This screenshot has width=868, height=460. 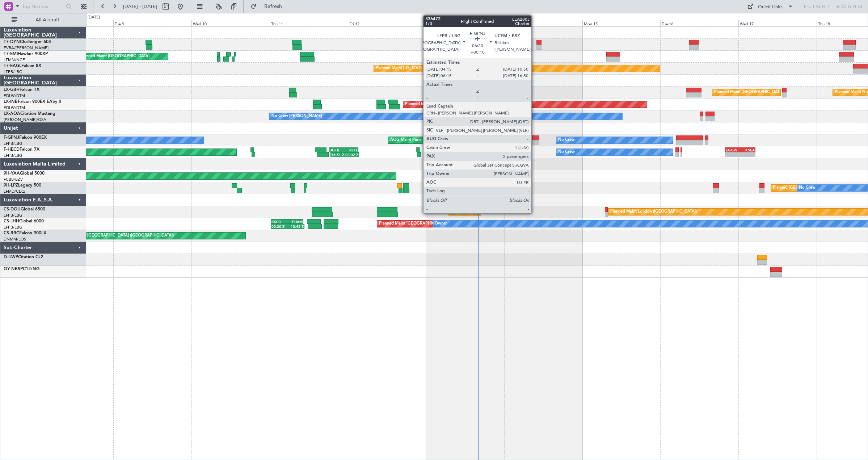 What do you see at coordinates (274, 7) in the screenshot?
I see `span: Refresh` at bounding box center [274, 7].